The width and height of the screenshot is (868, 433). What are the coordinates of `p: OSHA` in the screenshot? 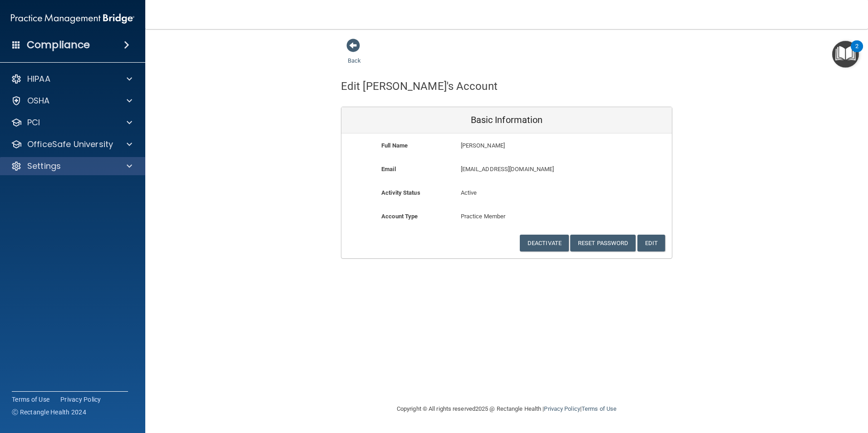 It's located at (38, 101).